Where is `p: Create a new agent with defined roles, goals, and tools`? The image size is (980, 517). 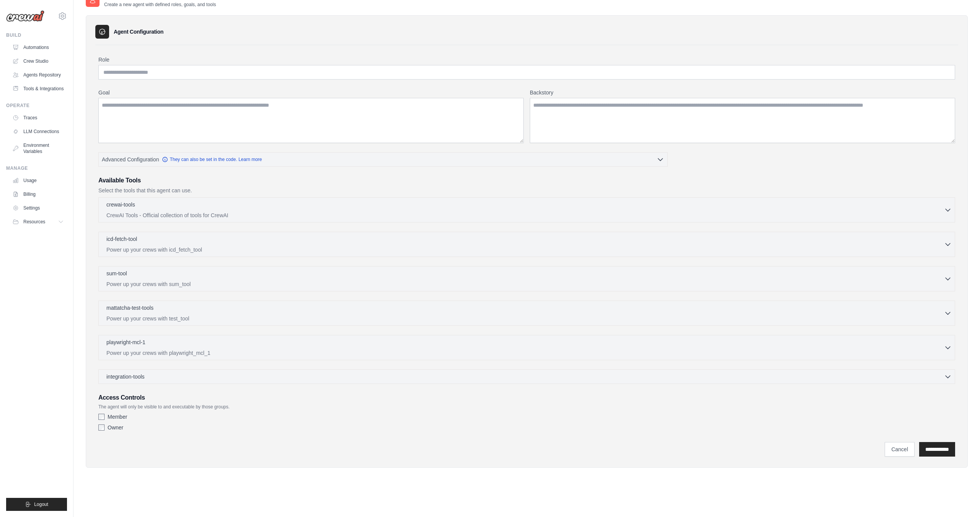
p: Create a new agent with defined roles, goals, and tools is located at coordinates (160, 5).